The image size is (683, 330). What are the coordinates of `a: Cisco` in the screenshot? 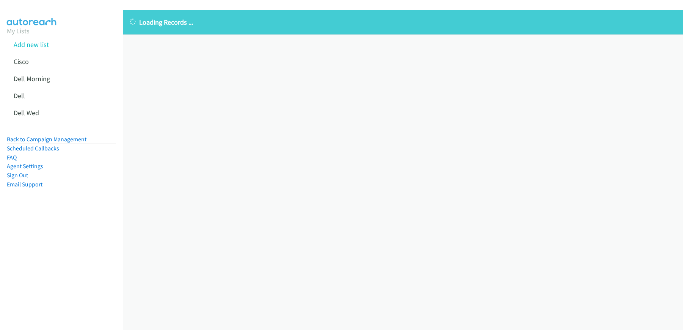 It's located at (21, 61).